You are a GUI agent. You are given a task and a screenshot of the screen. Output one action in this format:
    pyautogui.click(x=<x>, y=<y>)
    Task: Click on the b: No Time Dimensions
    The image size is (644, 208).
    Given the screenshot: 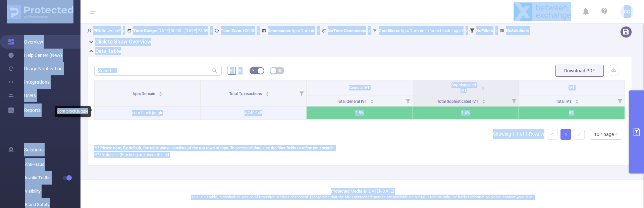 What is the action you would take?
    pyautogui.click(x=347, y=31)
    